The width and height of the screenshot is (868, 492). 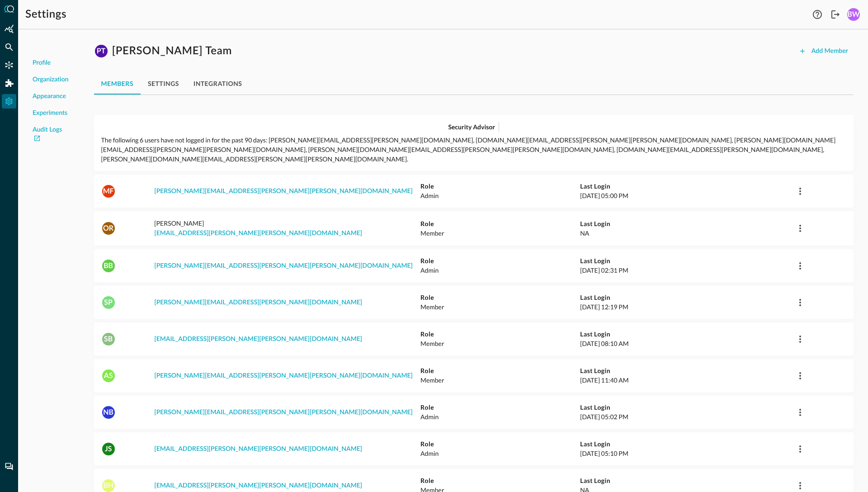 I want to click on div: Federated Search, so click(x=9, y=47).